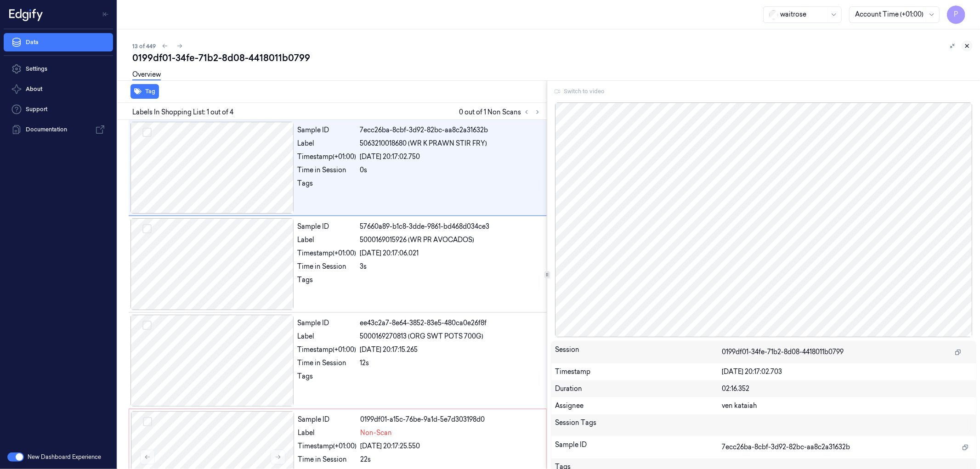  Describe the element at coordinates (451, 227) in the screenshot. I see `div: 57660a89-b1c8-3dde-9861-bd468d034ce3` at that location.